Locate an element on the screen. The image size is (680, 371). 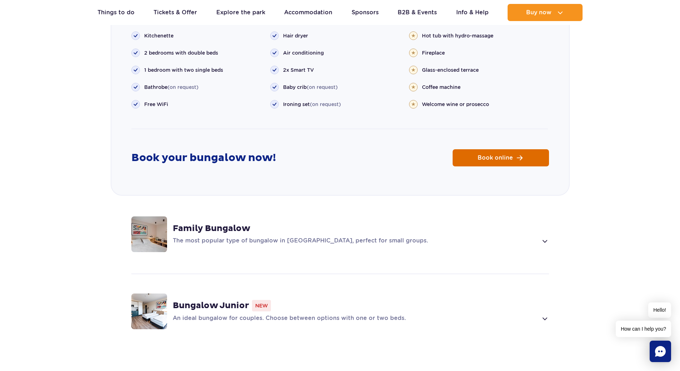
span: Fireplace is located at coordinates (433, 53).